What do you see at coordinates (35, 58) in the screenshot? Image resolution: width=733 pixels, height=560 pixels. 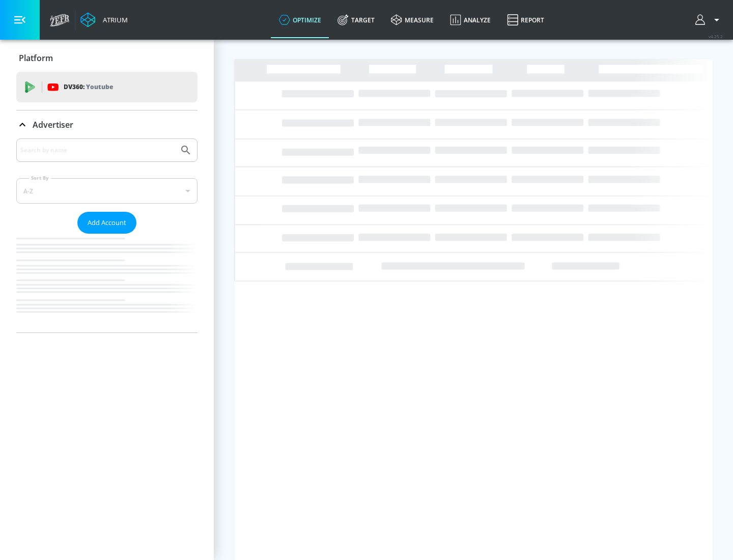 I see `p: Platform` at bounding box center [35, 58].